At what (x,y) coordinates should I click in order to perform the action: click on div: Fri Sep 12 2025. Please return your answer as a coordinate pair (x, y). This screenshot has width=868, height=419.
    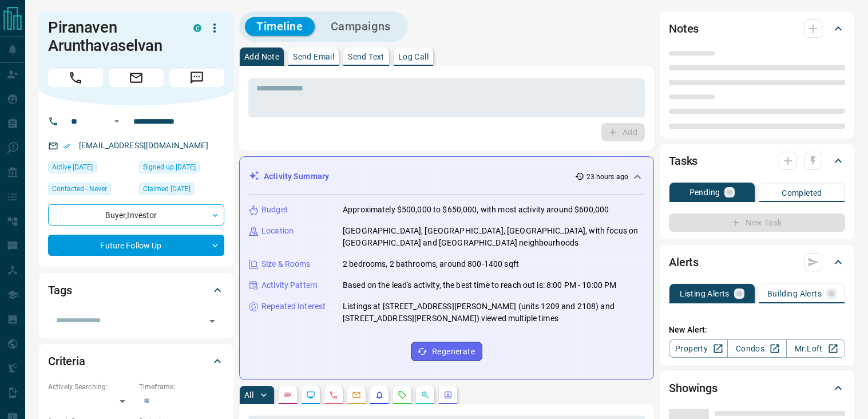
    Looking at the image, I should click on (90, 169).